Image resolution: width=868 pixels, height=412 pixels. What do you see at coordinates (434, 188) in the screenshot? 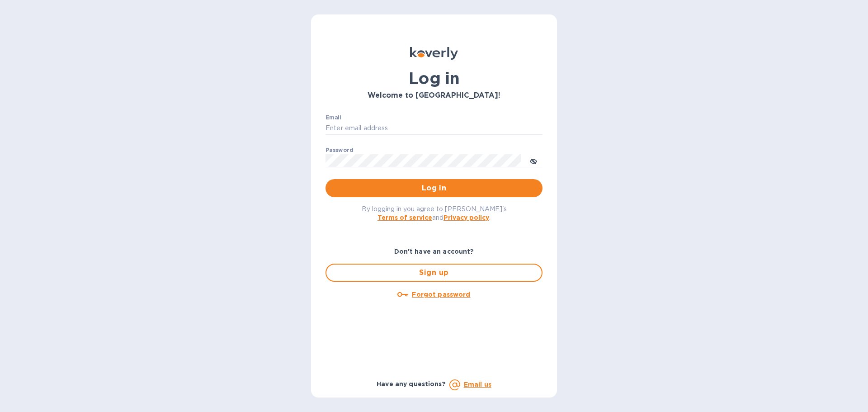
I see `span: Log in` at bounding box center [434, 188].